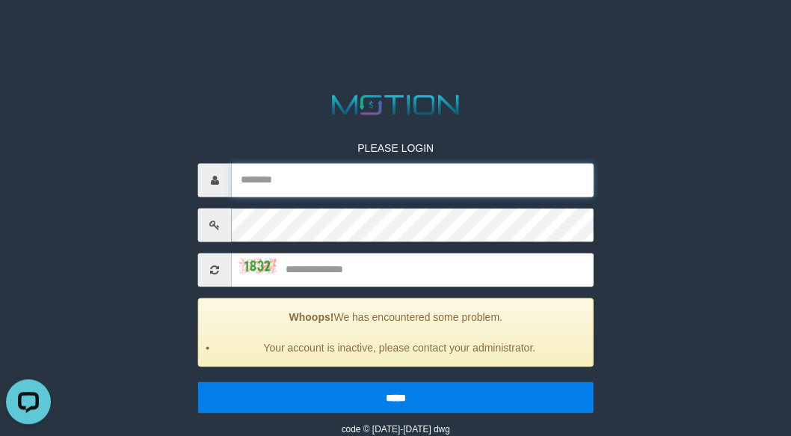 The image size is (791, 436). I want to click on img: captcha, so click(258, 265).